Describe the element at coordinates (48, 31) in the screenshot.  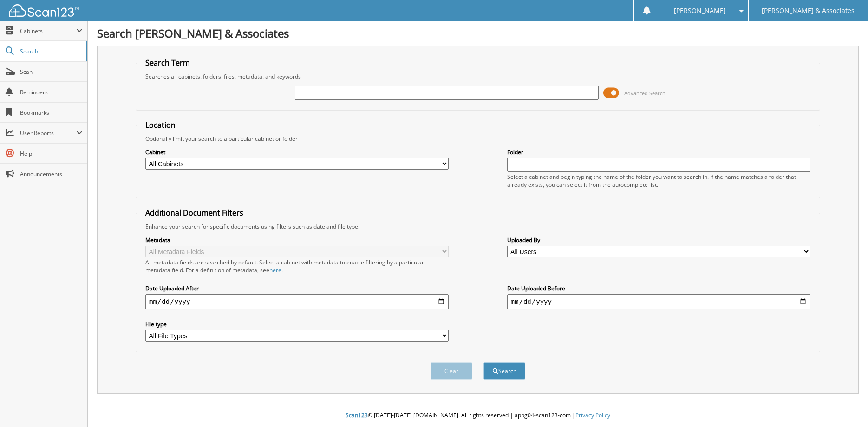
I see `span: Cabinets` at that location.